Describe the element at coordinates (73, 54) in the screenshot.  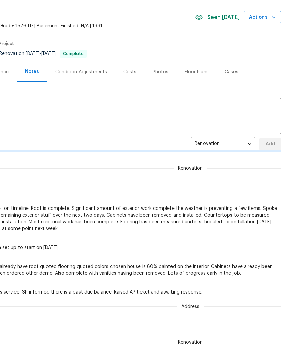
I see `span: Complete` at that location.